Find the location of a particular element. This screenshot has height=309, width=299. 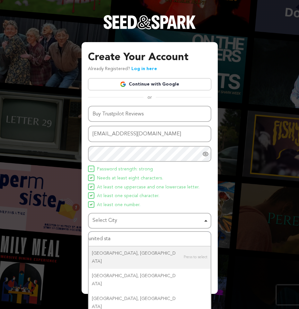

input: Select City is located at coordinates (150, 239).